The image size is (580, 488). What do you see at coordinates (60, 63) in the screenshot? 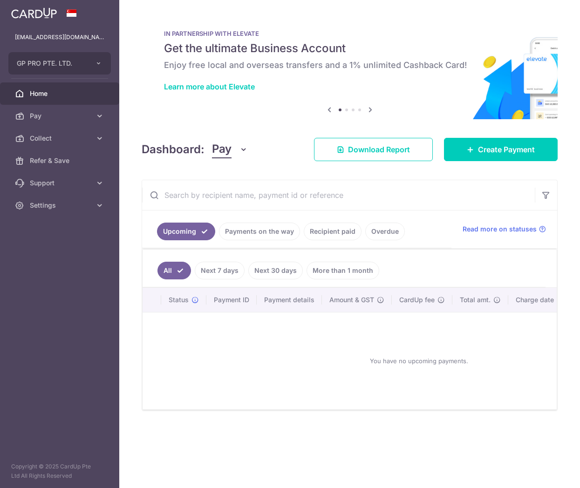
I see `button: GP PRO PTE. LTD.` at bounding box center [60, 63].